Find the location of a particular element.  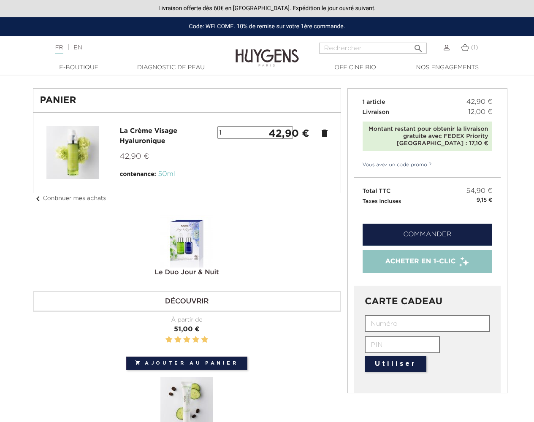

img: Huygens is located at coordinates (267, 52).